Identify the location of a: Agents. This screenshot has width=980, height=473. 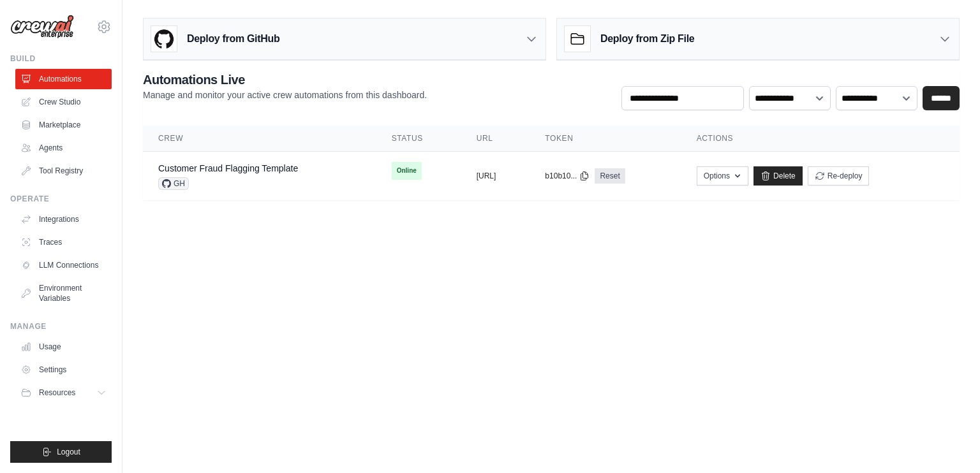
(63, 148).